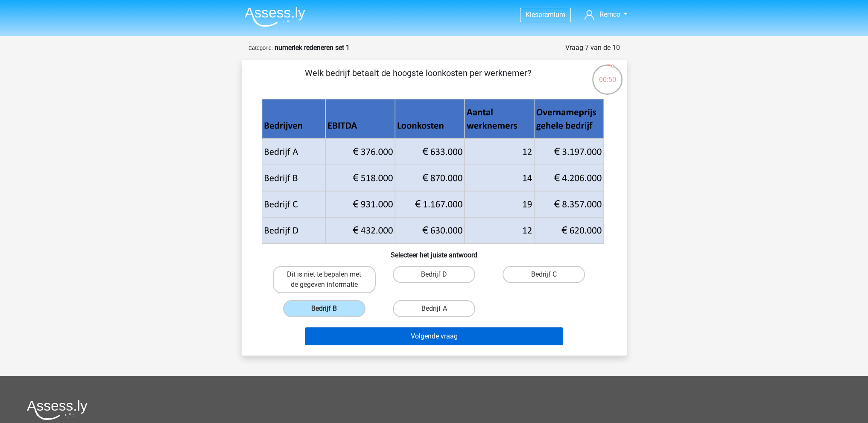  What do you see at coordinates (606, 14) in the screenshot?
I see `a: Remco` at bounding box center [606, 14].